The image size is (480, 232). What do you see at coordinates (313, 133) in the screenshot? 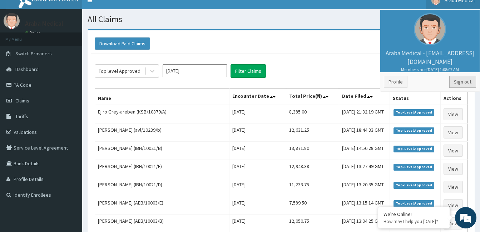
I see `td: 12,631.25` at bounding box center [313, 133].